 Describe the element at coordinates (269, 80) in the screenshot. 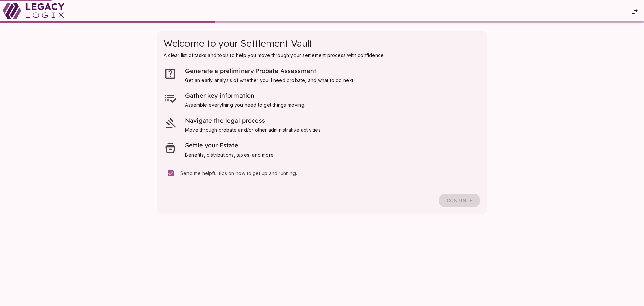

I see `span: Get an early analysis of whether you’ll need probate, and what to do next.` at that location.